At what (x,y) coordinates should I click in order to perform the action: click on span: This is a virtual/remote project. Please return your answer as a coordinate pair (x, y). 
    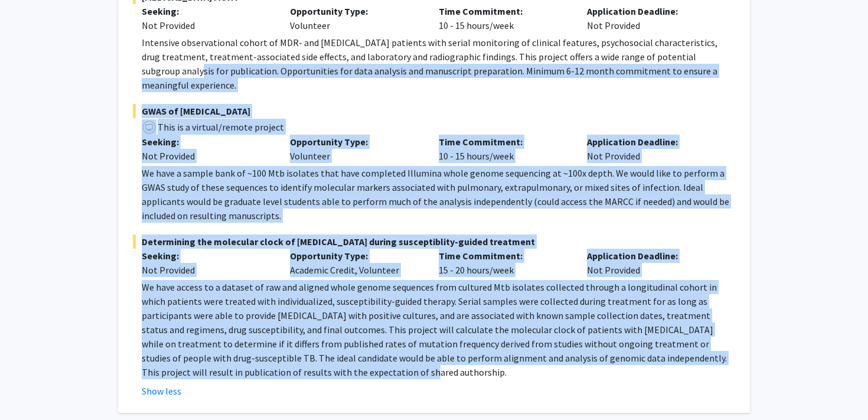
    Looking at the image, I should click on (220, 127).